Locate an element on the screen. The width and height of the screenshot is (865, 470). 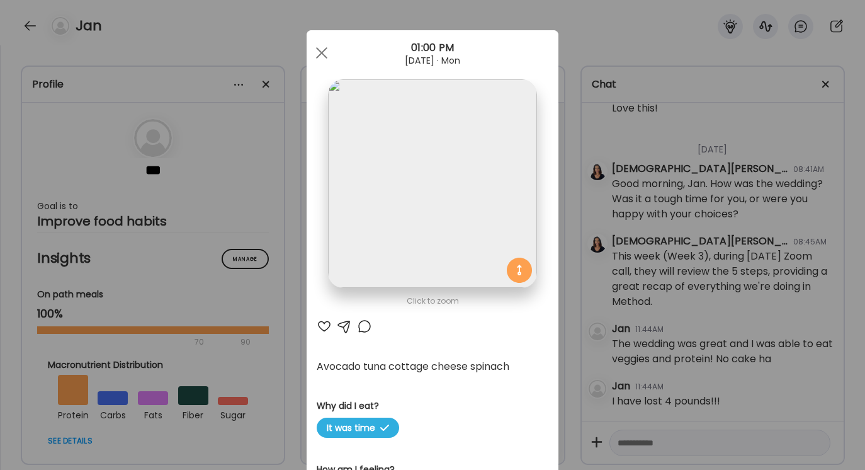
img: images%2FgxsDnAh2j9WNQYhcT5jOtutxUNC2%2FOdOSM73Zp8ViixsbWkdw%2FlknTuzEZeUKF78Jg4dxE_1080 is located at coordinates (432, 183).